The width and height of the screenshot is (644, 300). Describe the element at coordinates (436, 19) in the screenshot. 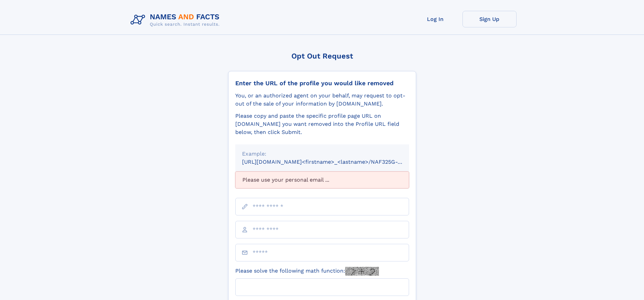

I see `a: Log In` at that location.